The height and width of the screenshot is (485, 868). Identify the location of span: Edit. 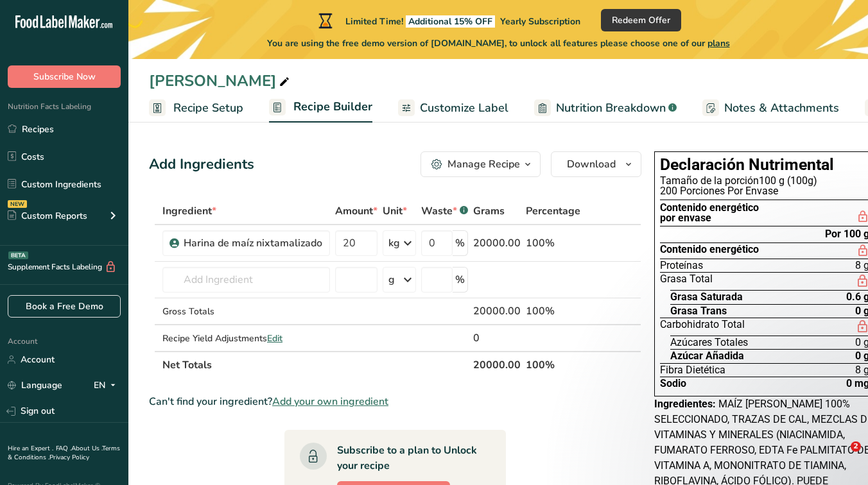
(275, 338).